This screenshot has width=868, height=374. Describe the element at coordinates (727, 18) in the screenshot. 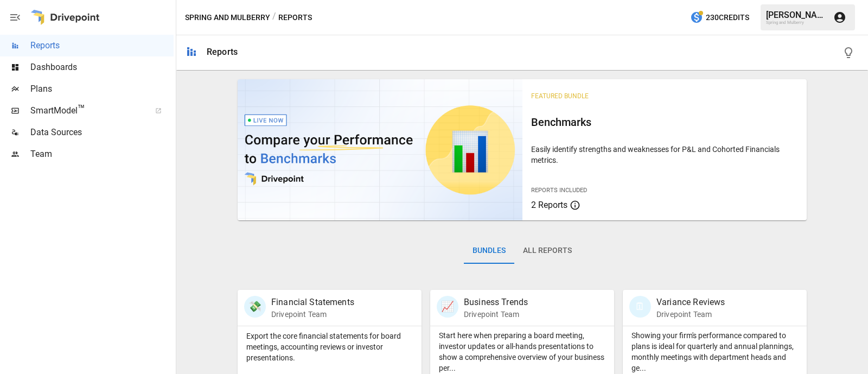

I see `span: 230 Credits` at that location.